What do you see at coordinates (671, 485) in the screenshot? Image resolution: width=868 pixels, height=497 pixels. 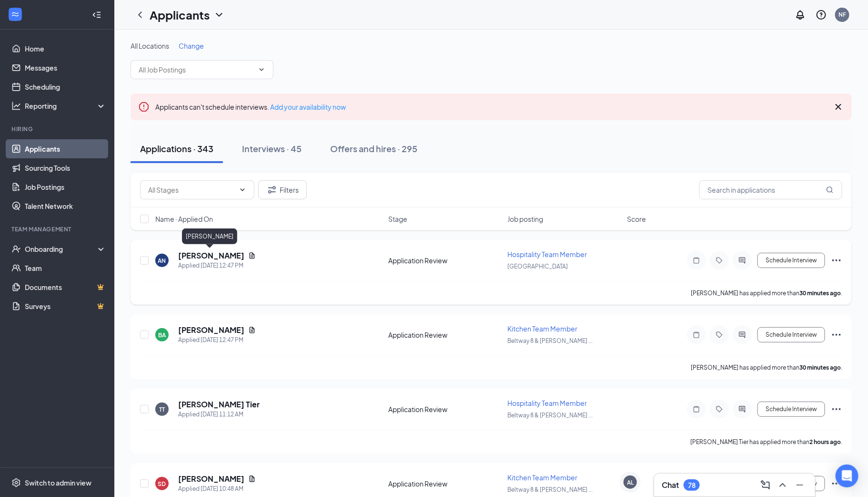 I see `h3: Chat` at bounding box center [671, 485].